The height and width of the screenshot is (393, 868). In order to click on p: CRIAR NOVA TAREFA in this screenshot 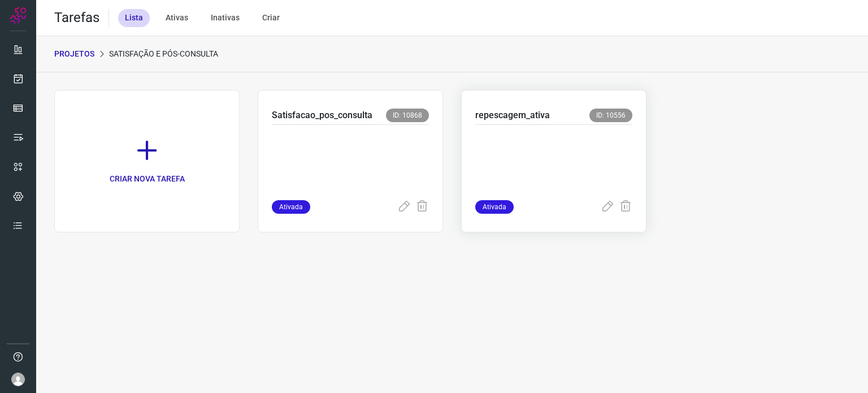, I will do `click(147, 179)`.